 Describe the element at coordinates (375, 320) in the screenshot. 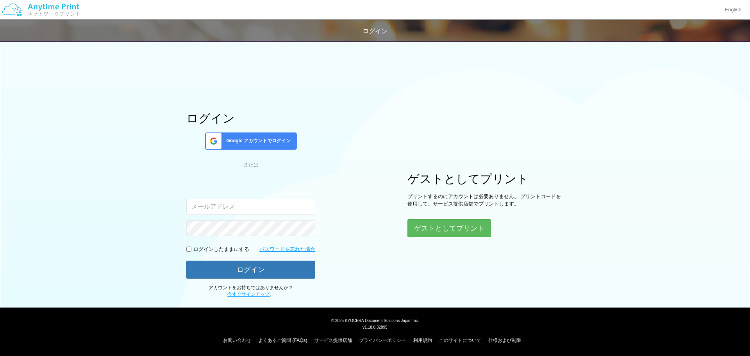

I see `span: © 2025 KYOCERA Document Solutions Japan Inc.` at that location.